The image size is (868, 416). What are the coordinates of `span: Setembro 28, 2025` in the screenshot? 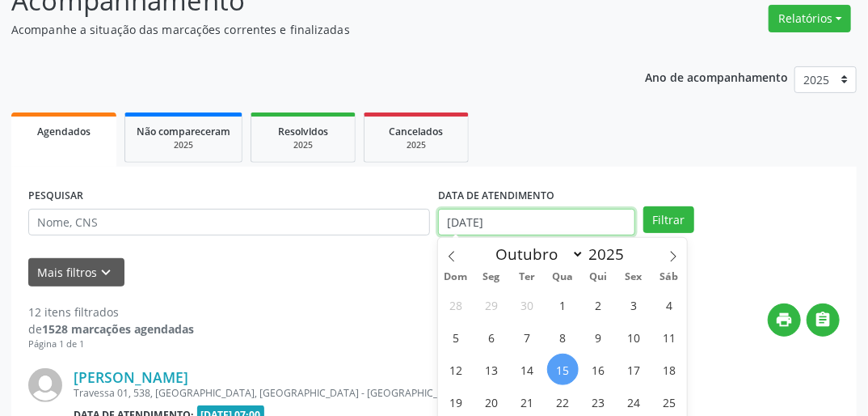 It's located at (456, 304).